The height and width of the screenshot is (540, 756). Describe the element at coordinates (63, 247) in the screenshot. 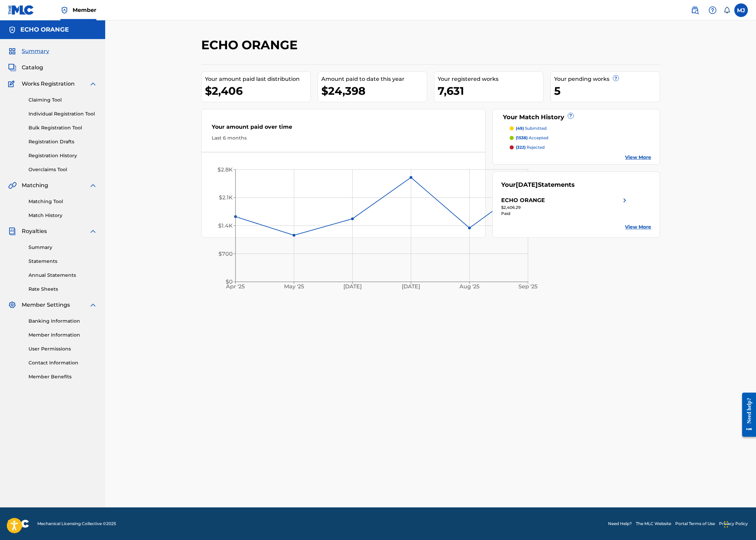

I see `a: Summary` at that location.